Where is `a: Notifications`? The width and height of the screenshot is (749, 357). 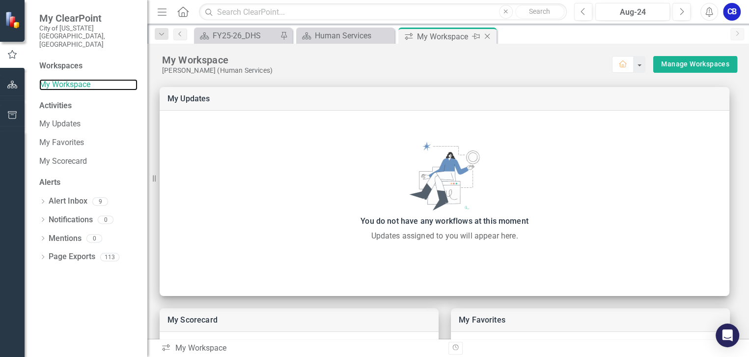
a: Notifications is located at coordinates (71, 220).